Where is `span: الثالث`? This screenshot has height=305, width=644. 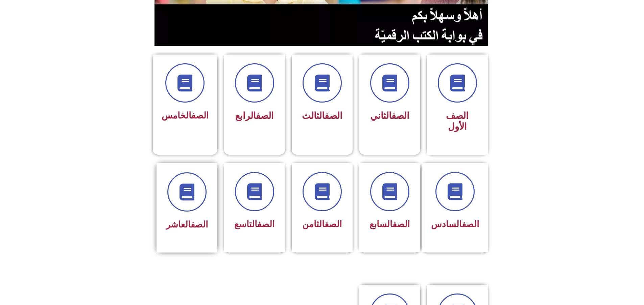
span: الثالث is located at coordinates (322, 116).